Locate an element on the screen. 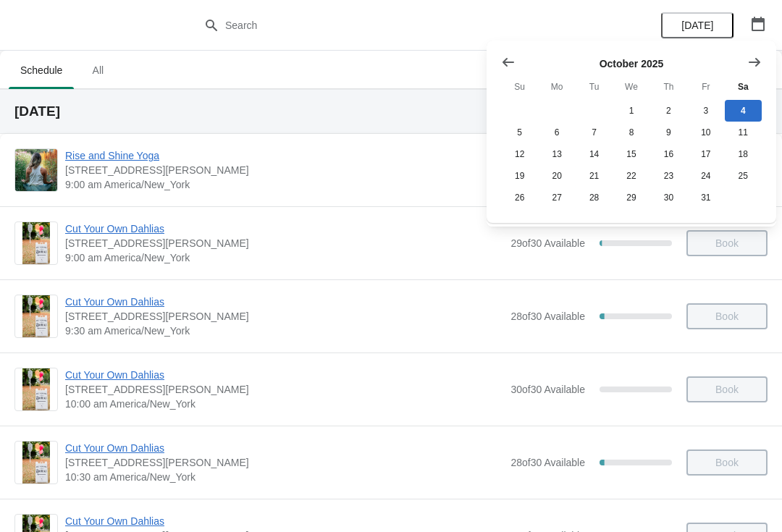 The height and width of the screenshot is (532, 782). button: Saturday October 11 2025 is located at coordinates (743, 133).